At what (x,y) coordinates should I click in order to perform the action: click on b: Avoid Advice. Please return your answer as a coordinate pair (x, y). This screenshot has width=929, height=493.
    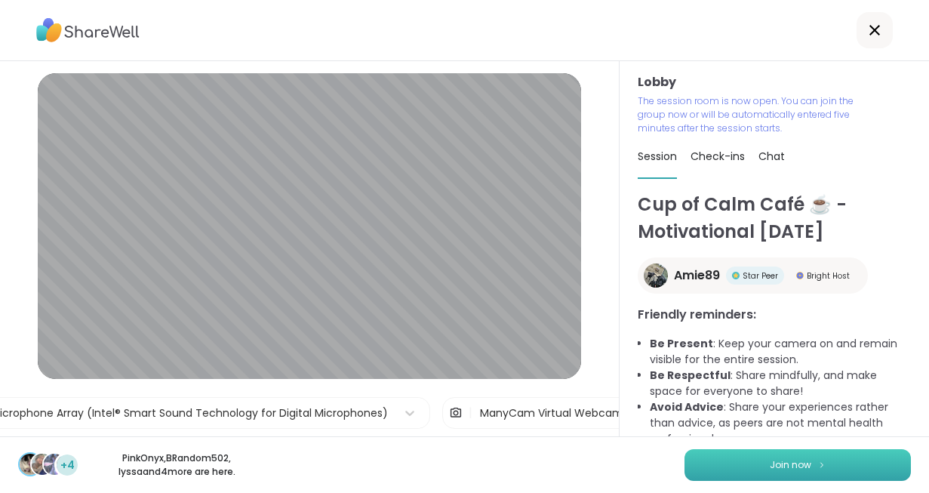
    Looking at the image, I should click on (686, 407).